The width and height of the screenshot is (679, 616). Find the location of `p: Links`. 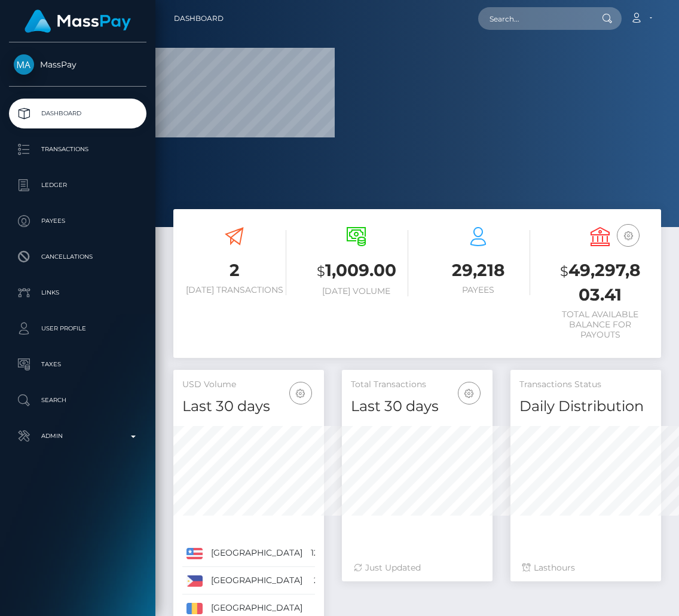

p: Links is located at coordinates (78, 293).